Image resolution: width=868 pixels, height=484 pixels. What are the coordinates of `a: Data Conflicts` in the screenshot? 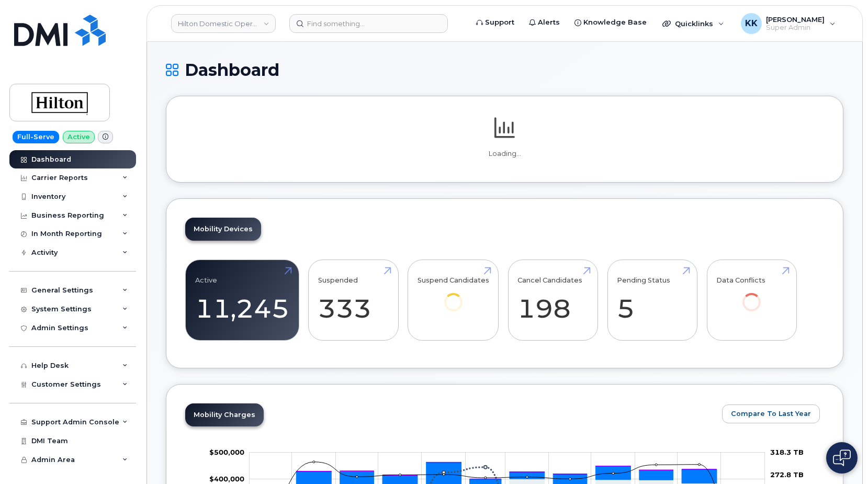 It's located at (752, 296).